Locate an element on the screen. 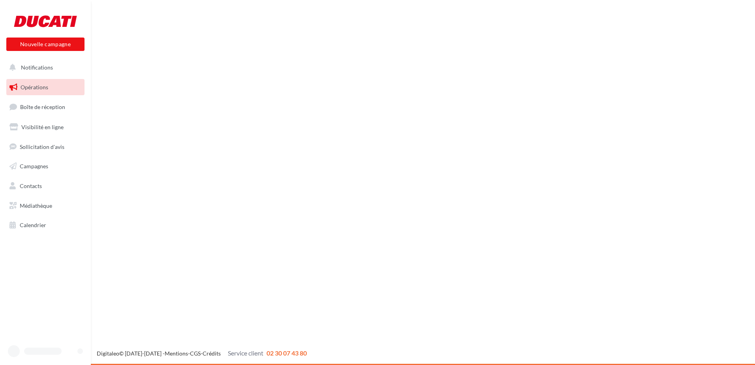 The image size is (755, 365). a: Digitaleo is located at coordinates (108, 353).